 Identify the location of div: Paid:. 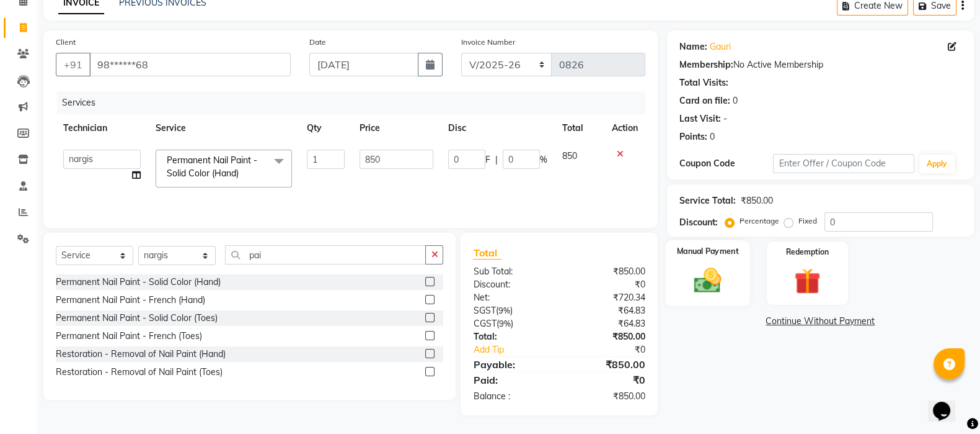
(511, 380).